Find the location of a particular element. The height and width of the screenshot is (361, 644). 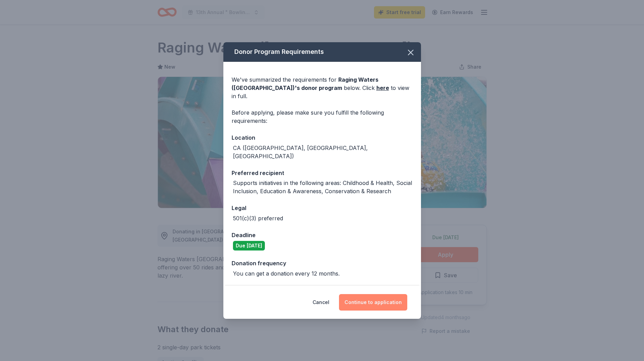

div: 501(c)(3) preferred is located at coordinates (258, 218).